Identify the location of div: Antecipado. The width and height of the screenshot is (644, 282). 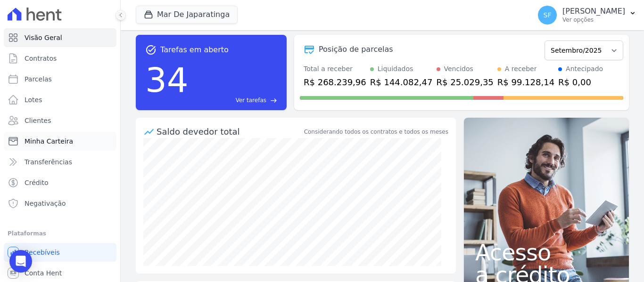
(584, 68).